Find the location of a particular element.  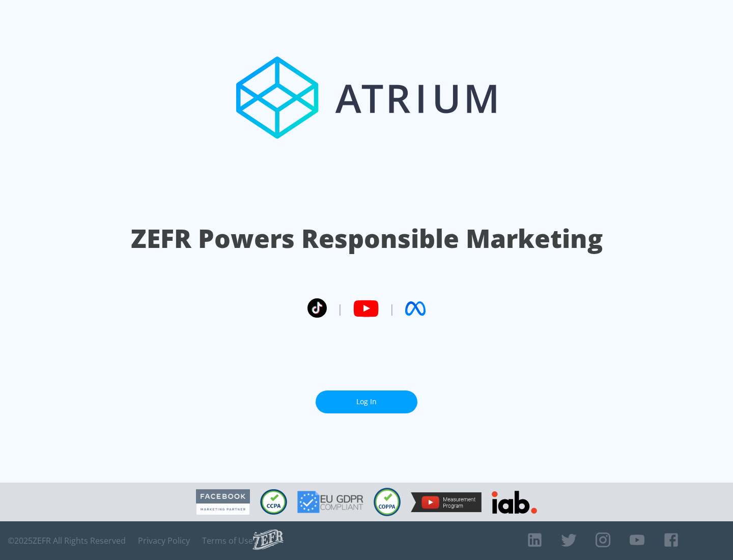

h1: ZEFR Powers Responsible Marketing is located at coordinates (366, 238).